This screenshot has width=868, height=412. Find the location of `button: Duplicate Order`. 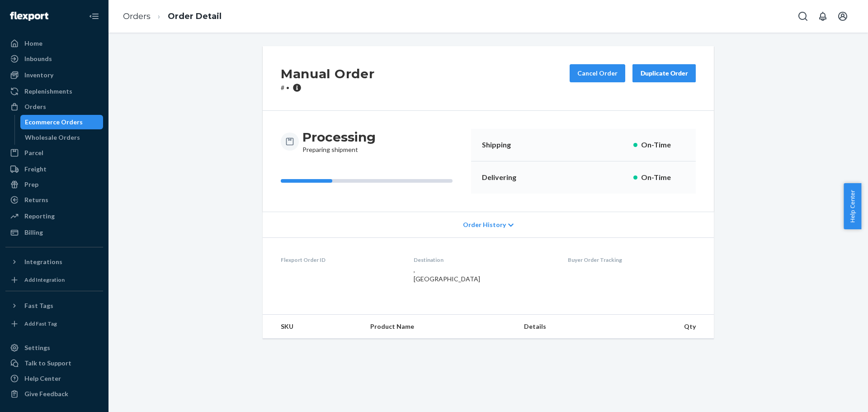

button: Duplicate Order is located at coordinates (664, 74).